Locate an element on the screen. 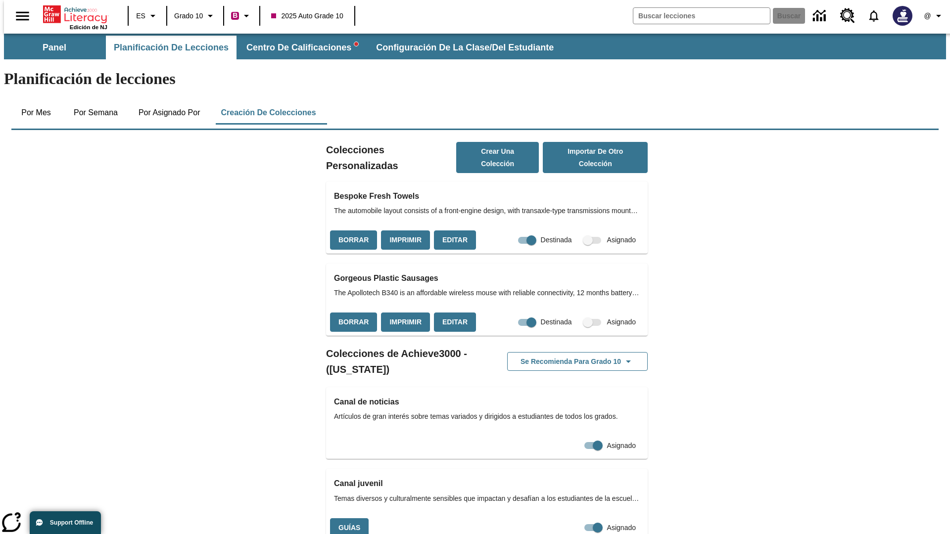  button: Por asignado por is located at coordinates (169, 113).